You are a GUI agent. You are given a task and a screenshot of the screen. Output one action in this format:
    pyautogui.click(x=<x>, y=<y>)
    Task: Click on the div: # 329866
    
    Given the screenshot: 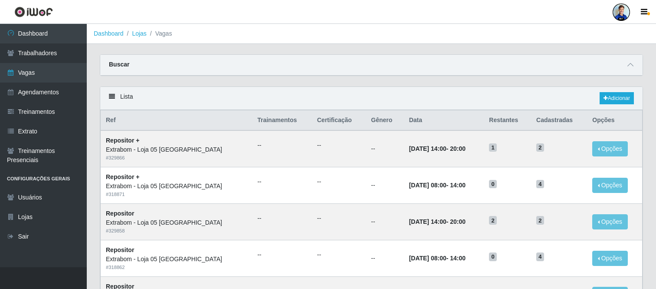 What is the action you would take?
    pyautogui.click(x=176, y=158)
    